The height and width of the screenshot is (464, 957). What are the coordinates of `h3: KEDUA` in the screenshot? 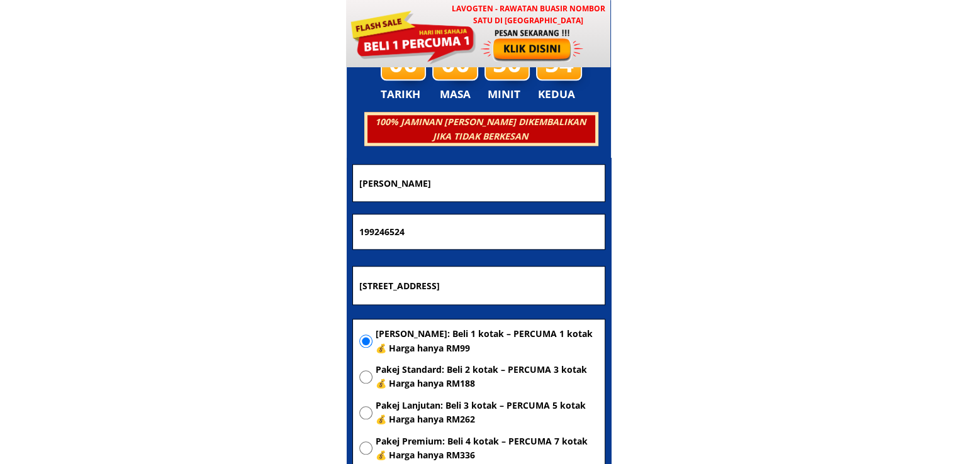 It's located at (558, 94).